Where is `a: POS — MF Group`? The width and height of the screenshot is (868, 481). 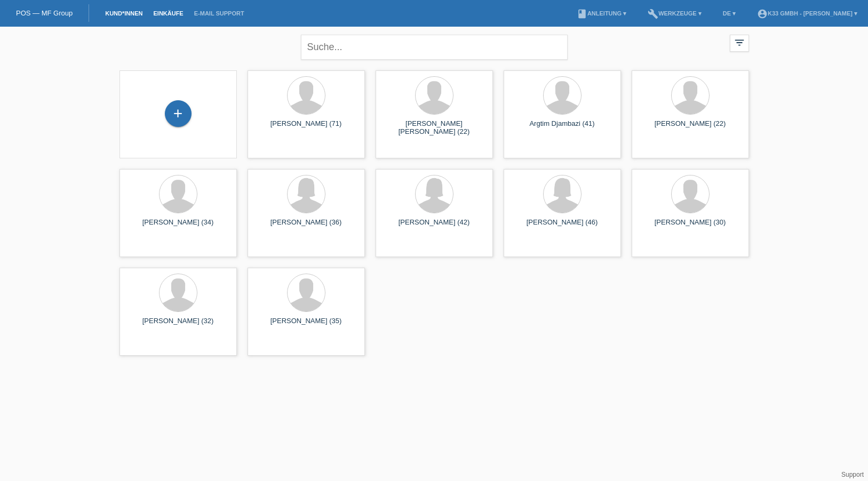 a: POS — MF Group is located at coordinates (44, 12).